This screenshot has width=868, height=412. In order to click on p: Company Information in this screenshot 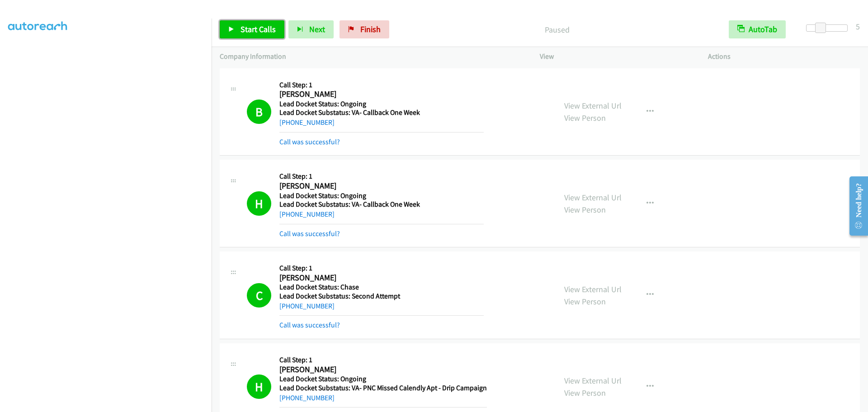, I will do `click(372, 57)`.